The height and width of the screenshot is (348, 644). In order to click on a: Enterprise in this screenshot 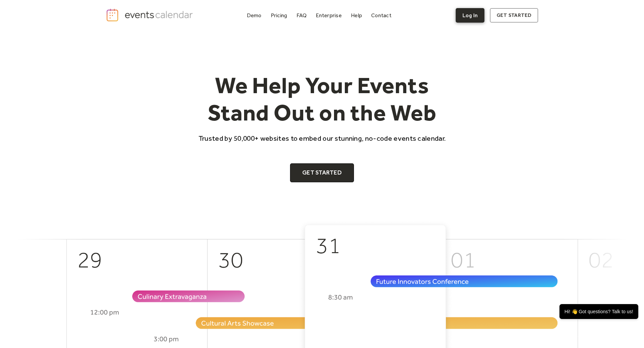, I will do `click(328, 15)`.